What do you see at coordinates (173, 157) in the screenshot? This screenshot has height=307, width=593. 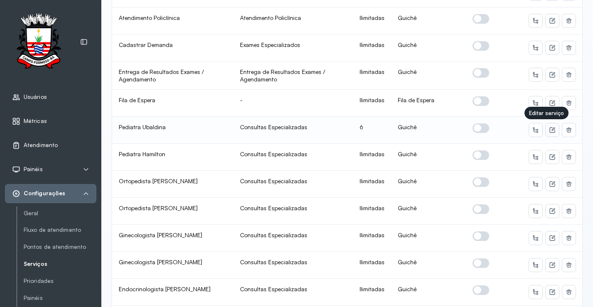 I see `td: Pediatra Hamilton` at bounding box center [173, 157].